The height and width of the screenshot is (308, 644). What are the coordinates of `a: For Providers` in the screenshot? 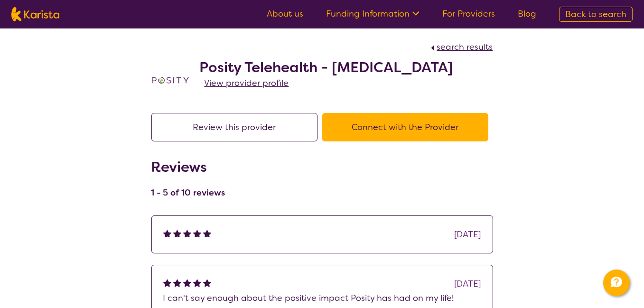 It's located at (468, 14).